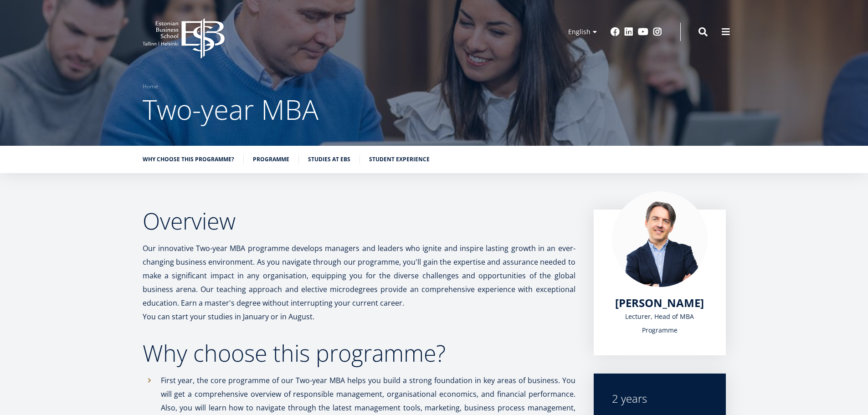  Describe the element at coordinates (359, 276) in the screenshot. I see `p: Our innovative Two-year MBA programme develops managers and leaders who ignite and inspire lastin...` at that location.